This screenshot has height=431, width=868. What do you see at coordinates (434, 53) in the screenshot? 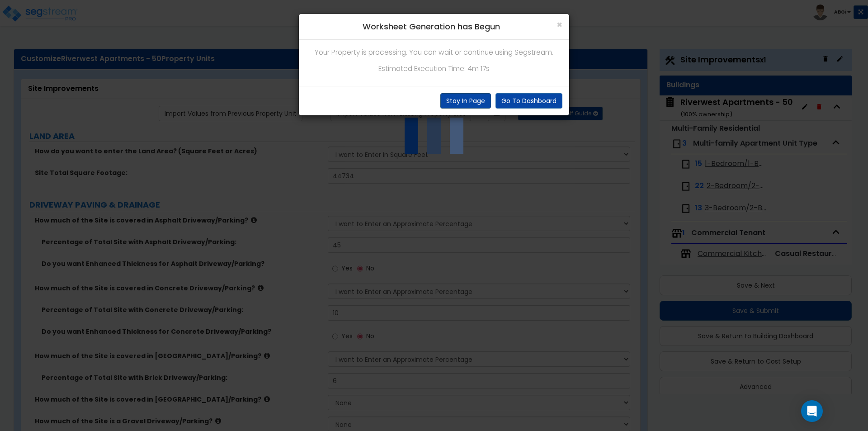
I see `p: Your Property is processing. You can wait or continue using Segstream.` at bounding box center [434, 53].